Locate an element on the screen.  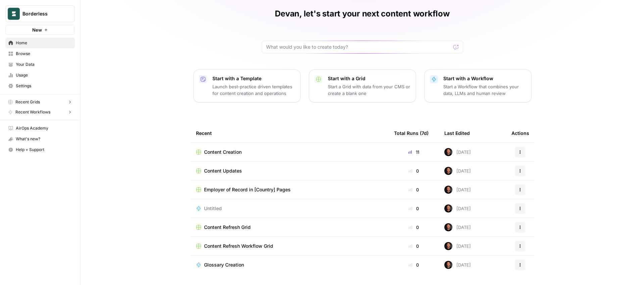
span: Help + Support is located at coordinates (44, 150).